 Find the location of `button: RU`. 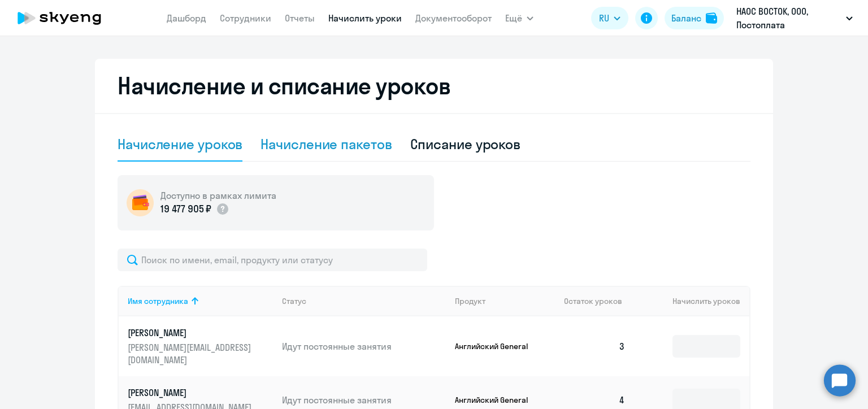

button: RU is located at coordinates (610, 18).